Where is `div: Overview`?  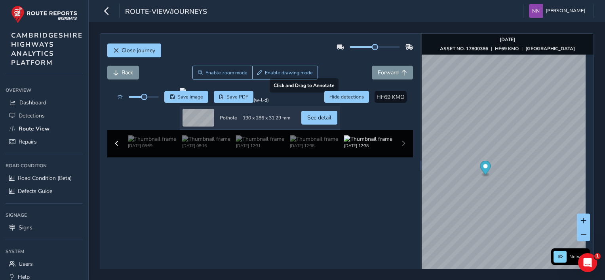
div: Overview is located at coordinates (44, 90).